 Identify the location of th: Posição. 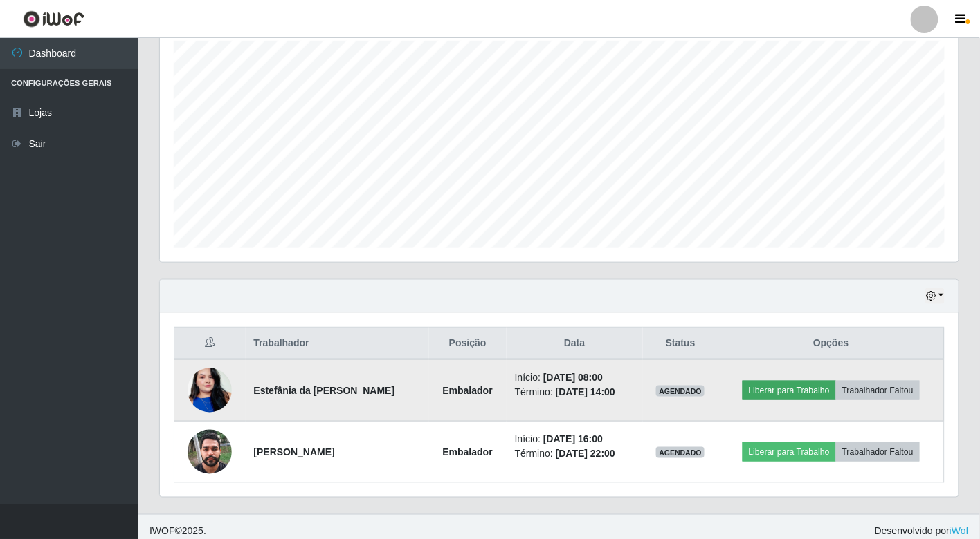
(468, 343).